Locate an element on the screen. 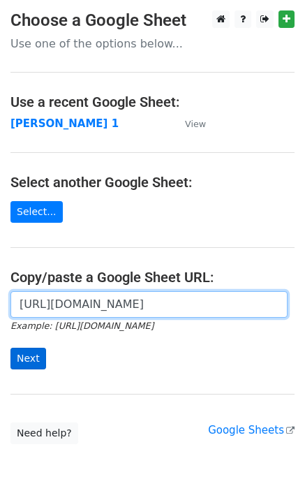 Image resolution: width=305 pixels, height=500 pixels. a: View is located at coordinates (188, 123).